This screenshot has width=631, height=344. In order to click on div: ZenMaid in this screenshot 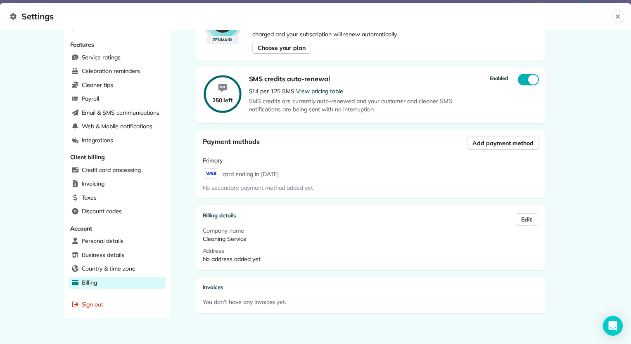, I will do `click(222, 40)`.